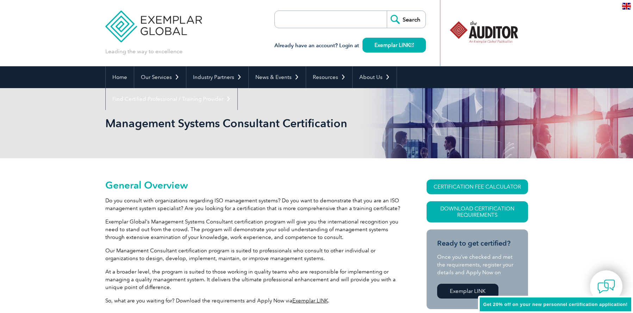 The width and height of the screenshot is (633, 313). Describe the element at coordinates (253, 204) in the screenshot. I see `p: Do you consult with organizations regarding ISO management systems? Do you want to demonstrate th...` at that location.